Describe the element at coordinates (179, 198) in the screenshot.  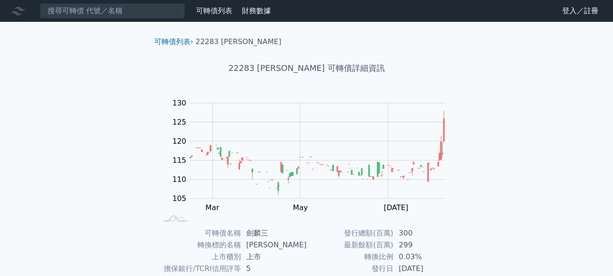
I see `tspan: 105` at that location.